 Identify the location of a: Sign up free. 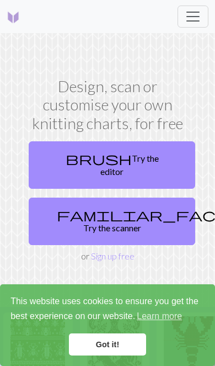
(113, 255).